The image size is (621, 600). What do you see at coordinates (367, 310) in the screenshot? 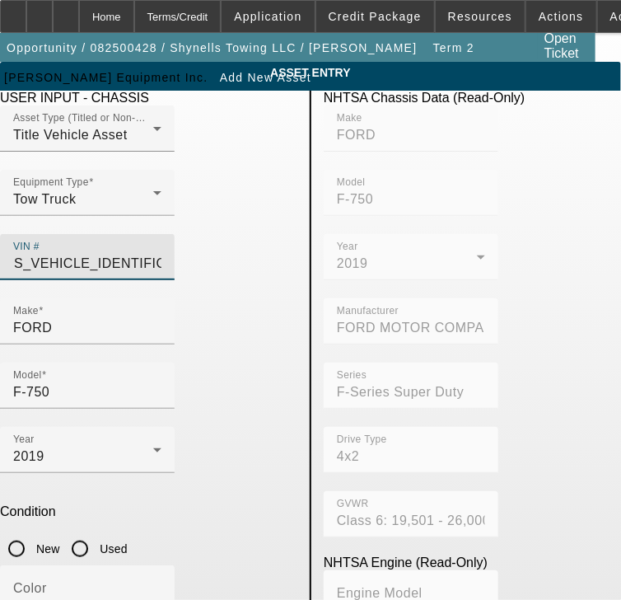
I see `mat-label: Manufacturer` at bounding box center [367, 310].